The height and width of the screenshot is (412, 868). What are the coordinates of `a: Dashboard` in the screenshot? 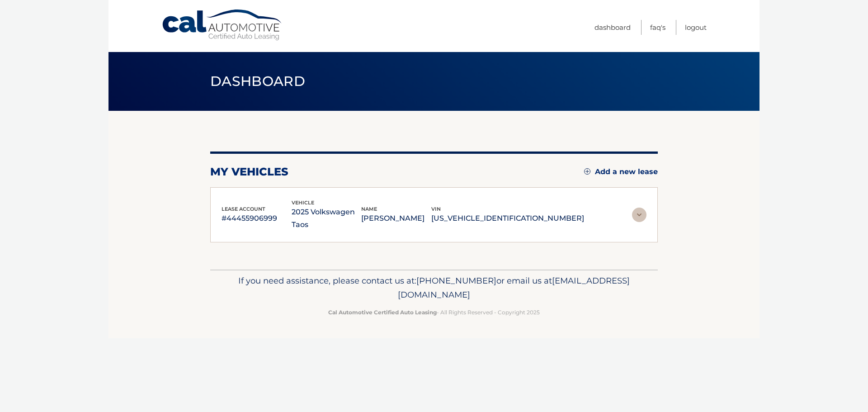 It's located at (613, 27).